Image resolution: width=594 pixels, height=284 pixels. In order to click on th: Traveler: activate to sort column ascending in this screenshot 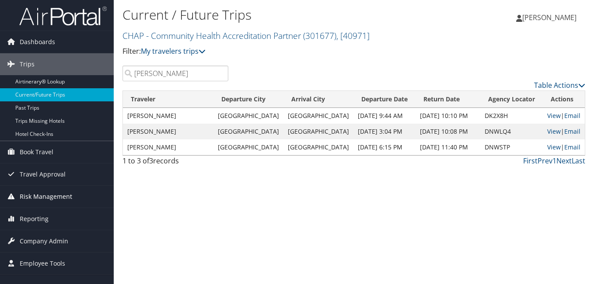, I will do `click(168, 99)`.